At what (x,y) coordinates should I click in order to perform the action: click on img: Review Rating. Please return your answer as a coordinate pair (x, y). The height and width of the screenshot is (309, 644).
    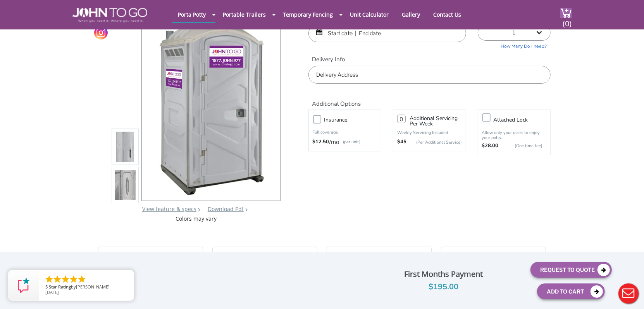
    Looking at the image, I should click on (24, 285).